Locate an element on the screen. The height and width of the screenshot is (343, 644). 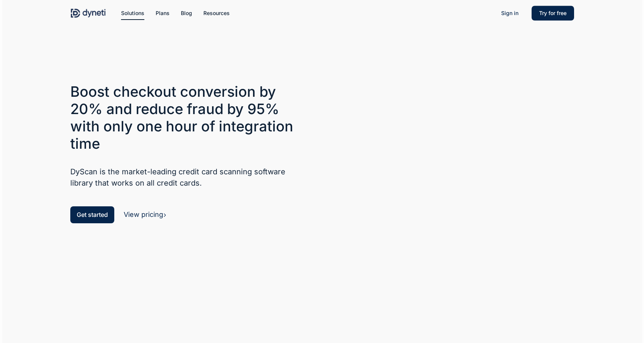
span: Plans is located at coordinates (162, 13).